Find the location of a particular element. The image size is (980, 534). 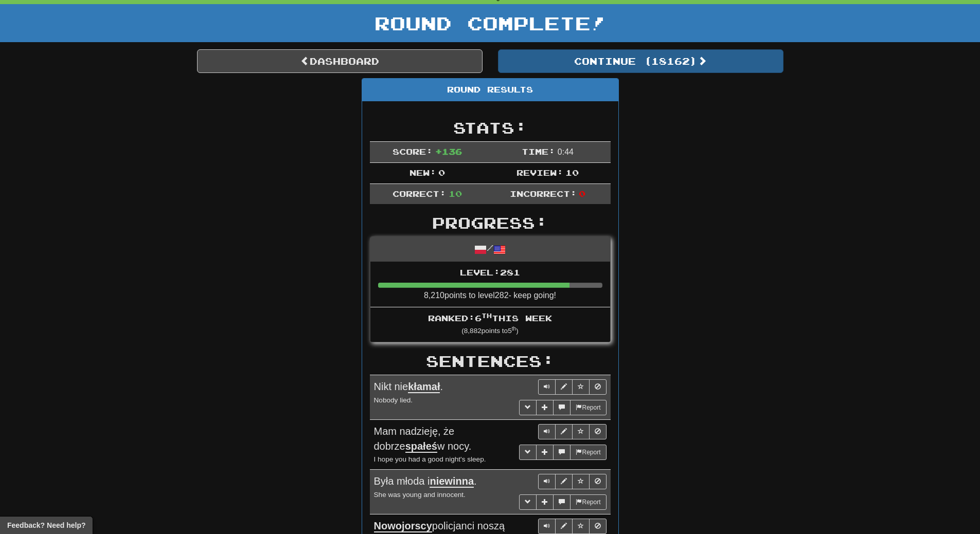

u: Nowojorscy is located at coordinates (403, 527).